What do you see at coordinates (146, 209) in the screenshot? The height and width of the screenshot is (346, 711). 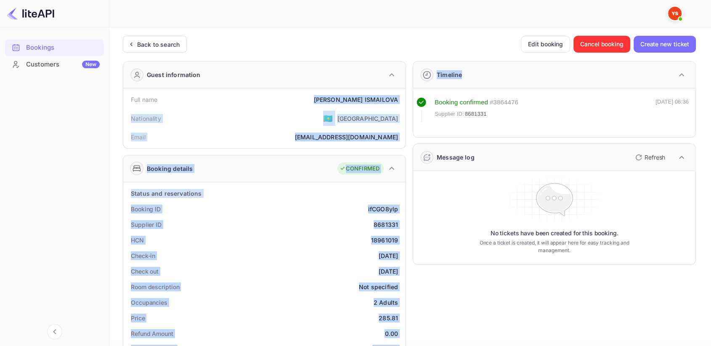 I see `div: Booking ID` at bounding box center [146, 209].